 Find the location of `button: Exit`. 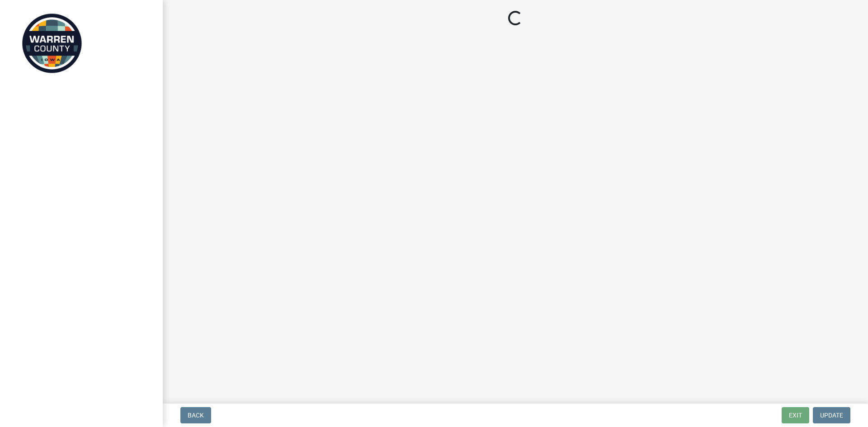

button: Exit is located at coordinates (795, 415).